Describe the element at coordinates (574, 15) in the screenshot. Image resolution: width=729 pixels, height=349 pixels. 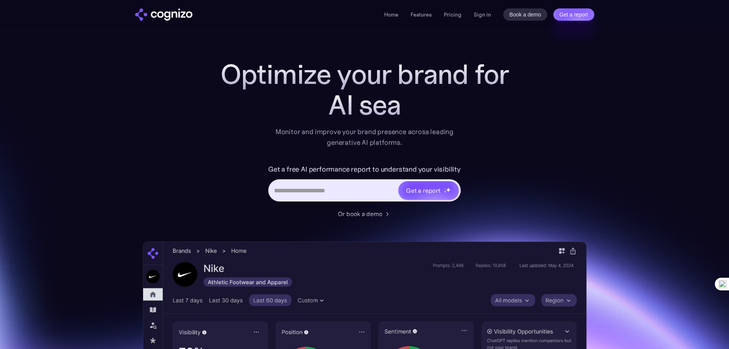
I see `a: Get a report` at that location.